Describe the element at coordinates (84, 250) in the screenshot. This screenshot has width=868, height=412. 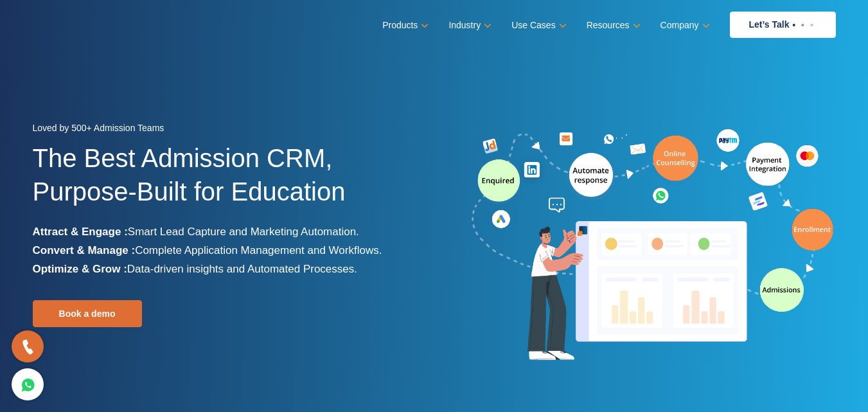
I see `b: Convert & Manage :` at that location.